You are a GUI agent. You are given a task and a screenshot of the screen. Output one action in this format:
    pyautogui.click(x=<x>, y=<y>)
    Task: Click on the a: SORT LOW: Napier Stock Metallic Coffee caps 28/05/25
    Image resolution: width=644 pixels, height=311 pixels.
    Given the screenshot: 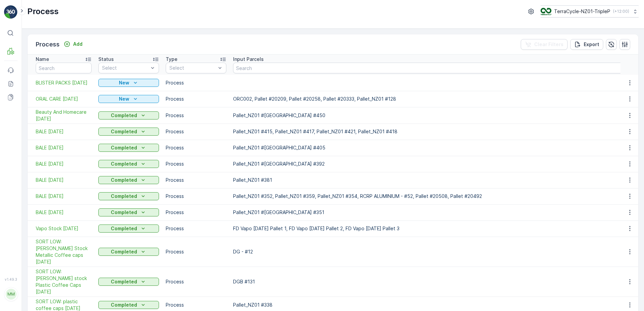 What is the action you would take?
    pyautogui.click(x=64, y=252)
    